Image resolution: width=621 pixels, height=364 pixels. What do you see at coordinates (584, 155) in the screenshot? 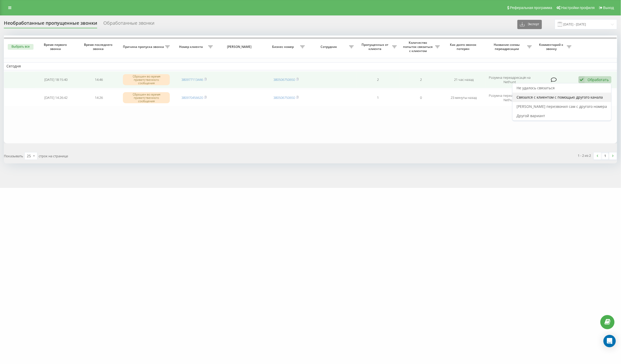
I see `div: 1 - 2 из 2` at bounding box center [584, 155].